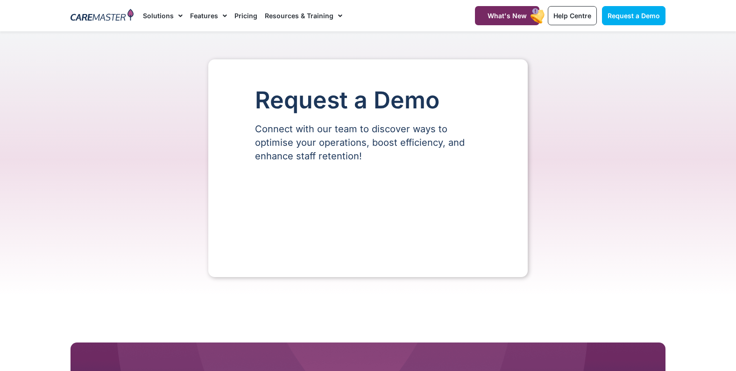 This screenshot has width=736, height=371. What do you see at coordinates (368, 100) in the screenshot?
I see `h1: Request a Demo` at bounding box center [368, 100].